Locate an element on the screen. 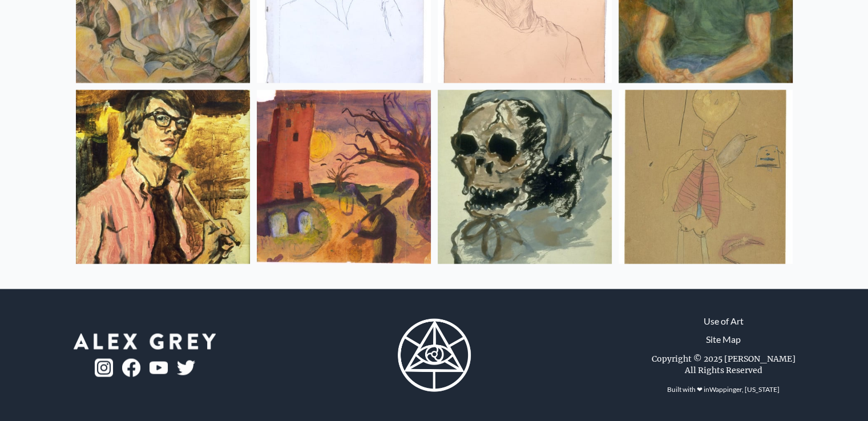  img: twitter-logo.png is located at coordinates (186, 369).